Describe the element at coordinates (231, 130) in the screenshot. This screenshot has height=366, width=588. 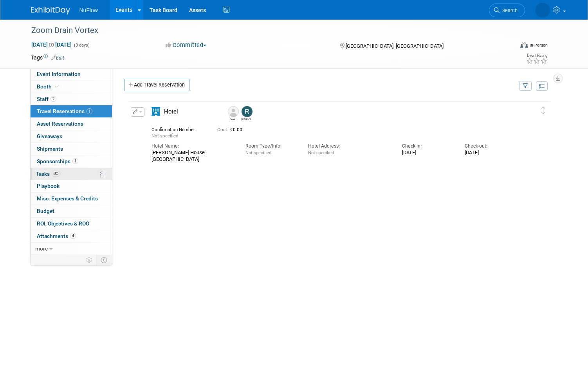
I see `span: 0.00` at that location.